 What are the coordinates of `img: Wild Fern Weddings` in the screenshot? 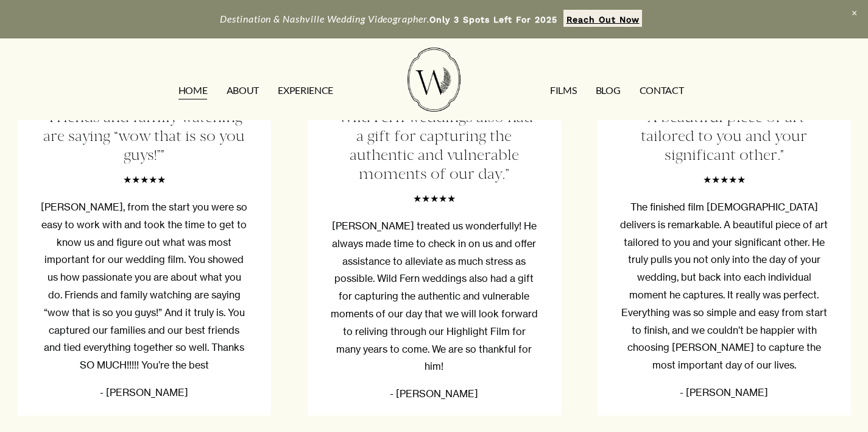 It's located at (434, 79).